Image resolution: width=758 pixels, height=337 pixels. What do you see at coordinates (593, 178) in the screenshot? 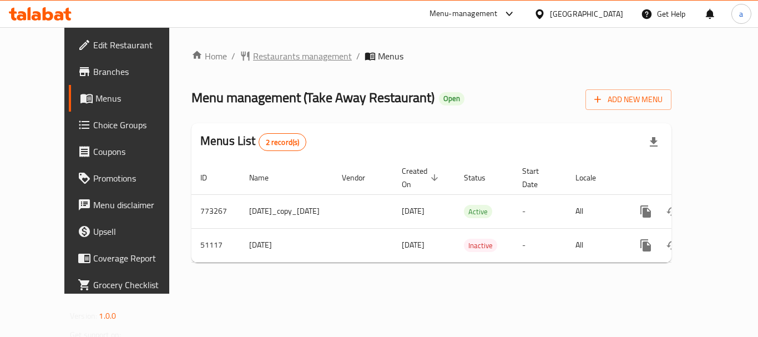
I see `span: Locale` at bounding box center [593, 178].